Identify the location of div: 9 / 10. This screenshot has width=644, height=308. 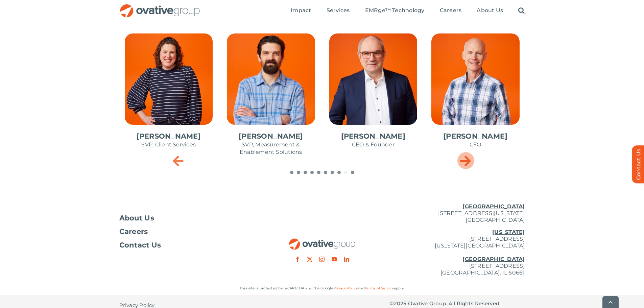
(169, 94).